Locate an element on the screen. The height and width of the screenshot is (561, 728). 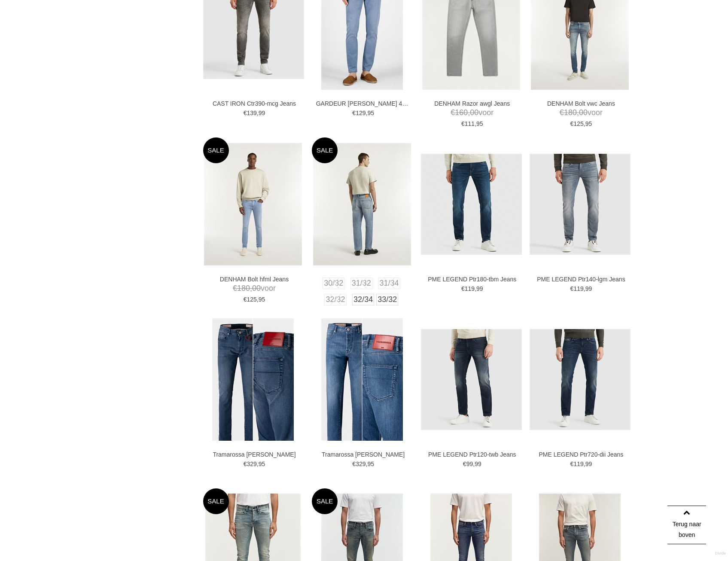
span: 139 is located at coordinates (252, 113).